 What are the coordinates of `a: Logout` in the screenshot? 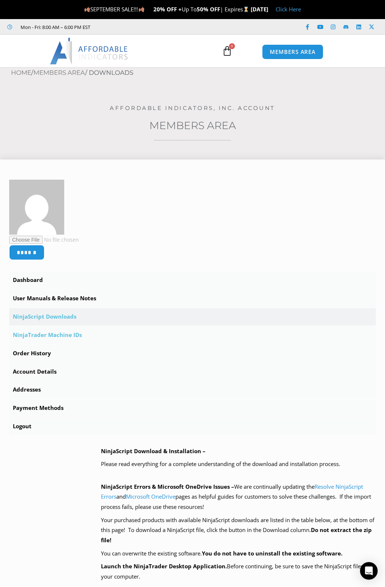 It's located at (192, 427).